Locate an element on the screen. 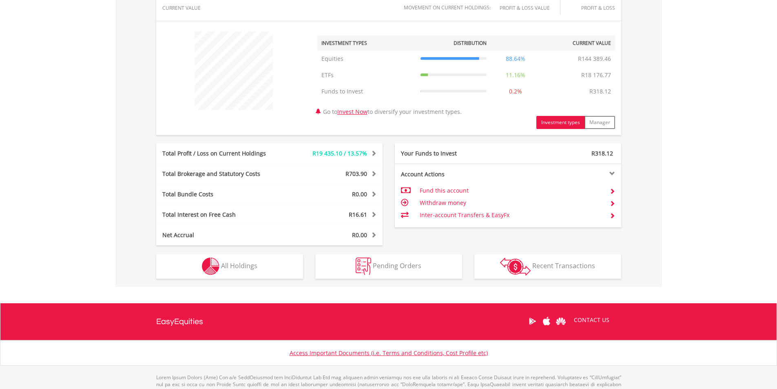  button: Recent Transactions is located at coordinates (548, 266).